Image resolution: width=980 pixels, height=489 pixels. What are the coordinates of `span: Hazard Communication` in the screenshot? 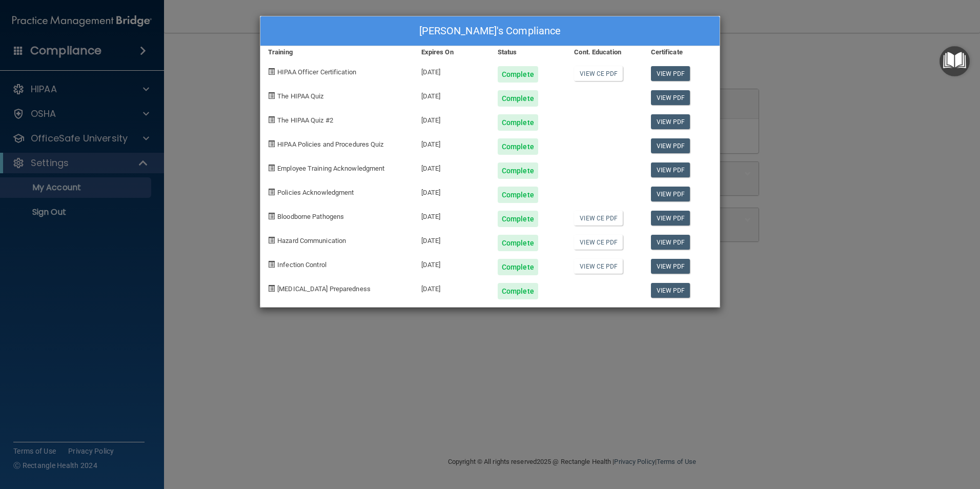 It's located at (312, 240).